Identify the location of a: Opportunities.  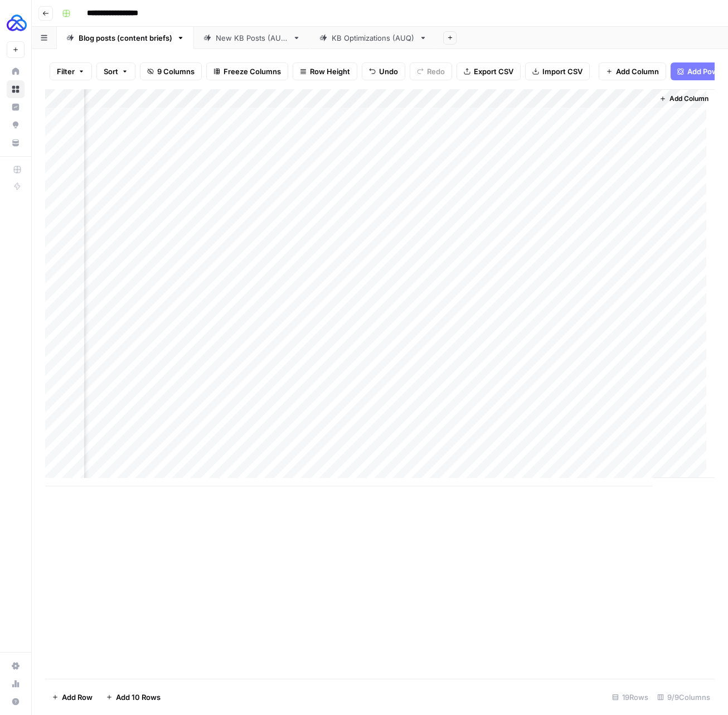
(16, 125).